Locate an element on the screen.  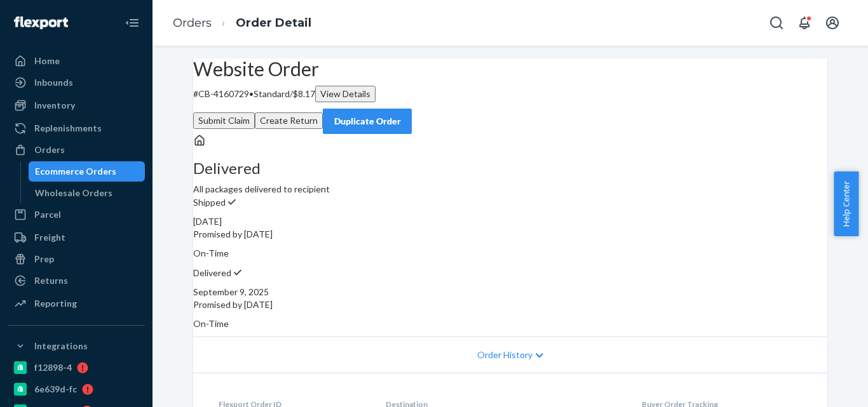
div: Prep is located at coordinates (44, 259).